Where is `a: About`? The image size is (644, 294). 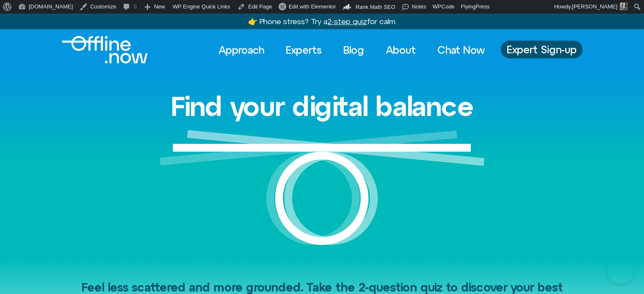
a: About is located at coordinates (401, 50).